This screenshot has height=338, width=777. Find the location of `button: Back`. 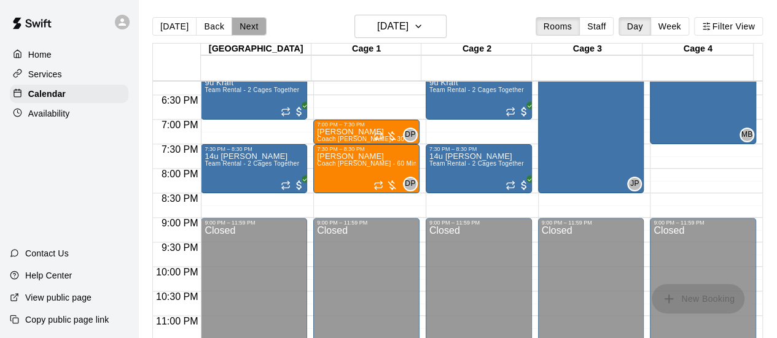

button: Back is located at coordinates (214, 26).